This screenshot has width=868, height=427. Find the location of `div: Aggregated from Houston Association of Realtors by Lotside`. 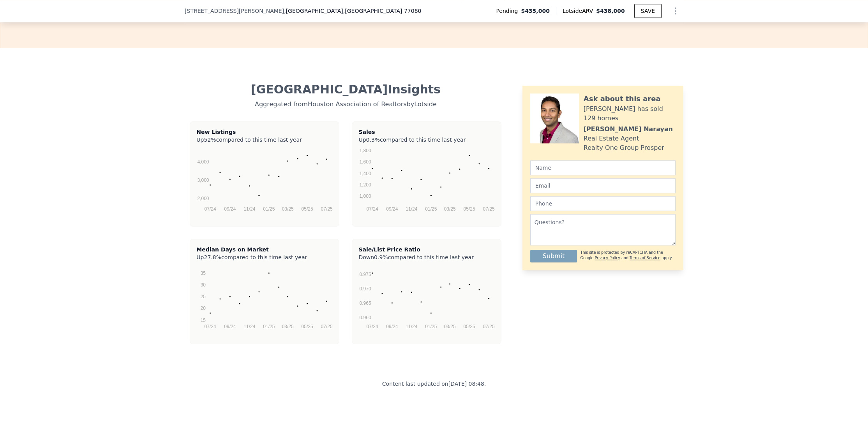

div: Aggregated from Houston Association of Realtors by Lotside is located at coordinates (345, 103).